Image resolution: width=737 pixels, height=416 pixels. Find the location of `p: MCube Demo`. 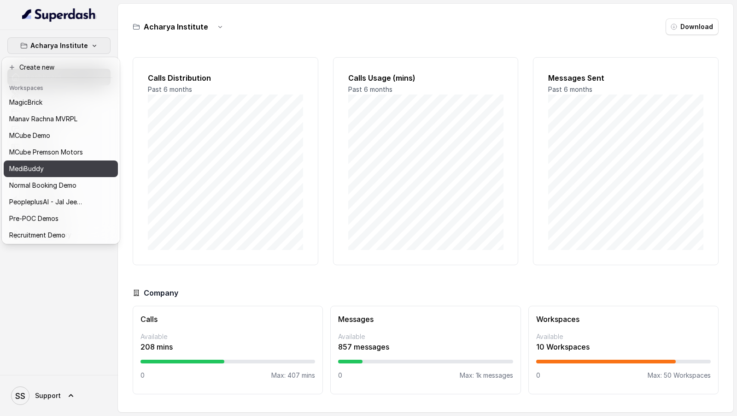

p: MCube Demo is located at coordinates (29, 135).